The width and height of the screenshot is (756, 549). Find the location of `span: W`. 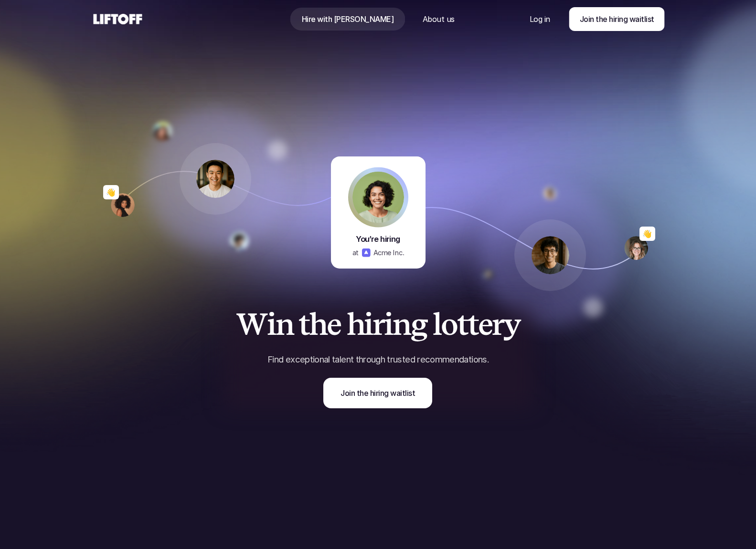

span: W is located at coordinates (251, 324).